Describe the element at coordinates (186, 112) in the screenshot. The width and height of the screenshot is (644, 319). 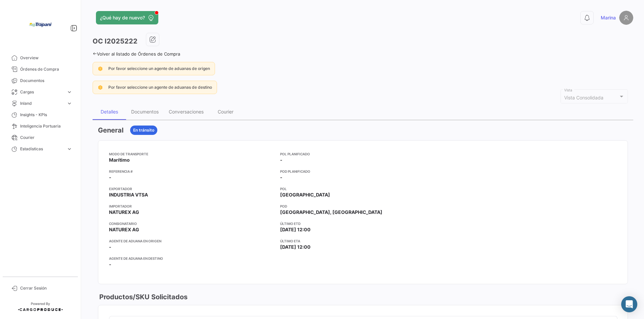
I see `div: Conversaciones` at that location.